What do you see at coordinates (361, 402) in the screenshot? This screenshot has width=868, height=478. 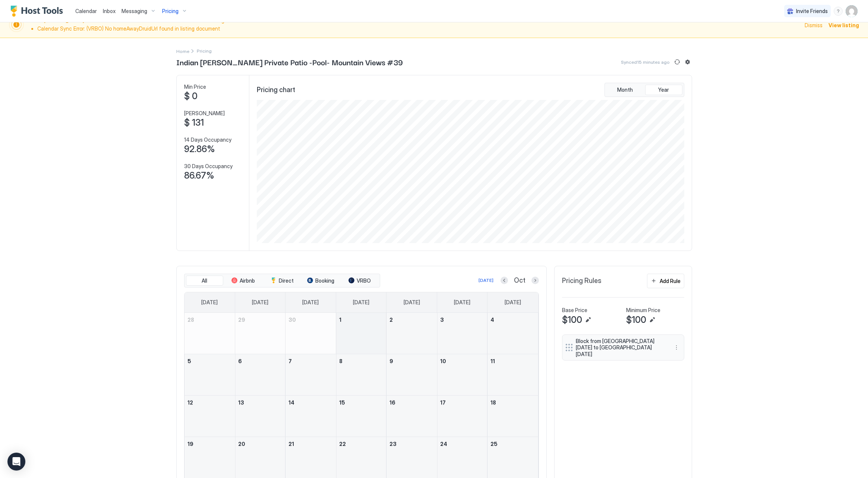 I see `a: October 15, 2025` at bounding box center [361, 402].